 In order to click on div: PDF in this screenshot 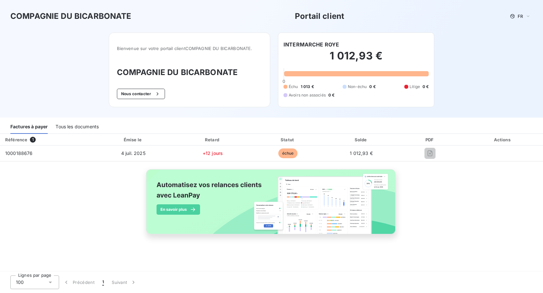, I will do `click(430, 140)`.